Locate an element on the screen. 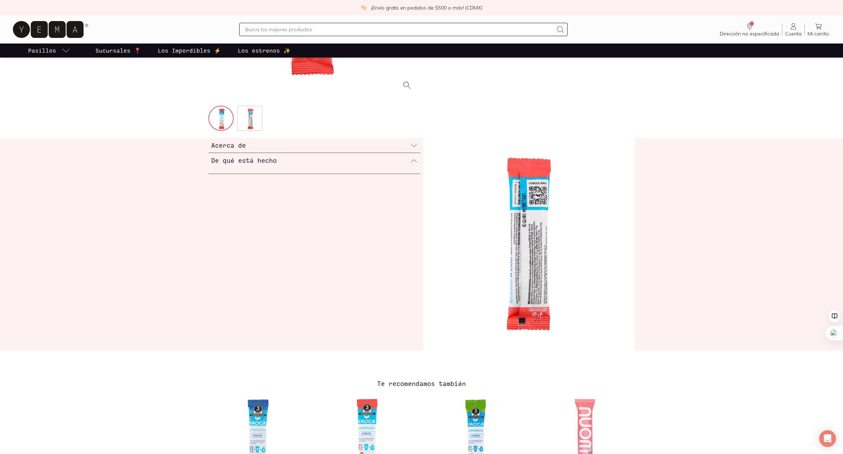  p: Los Imperdibles ⚡️ is located at coordinates (189, 51).